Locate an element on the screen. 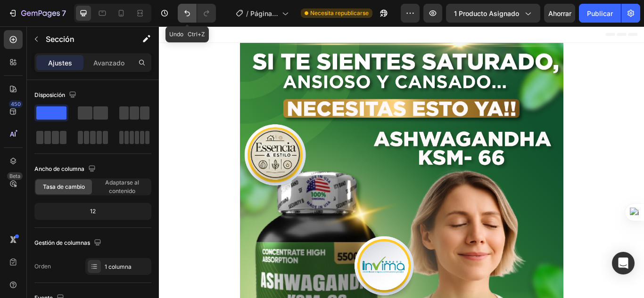 The height and width of the screenshot is (298, 644). font: Orden is located at coordinates (43, 266).